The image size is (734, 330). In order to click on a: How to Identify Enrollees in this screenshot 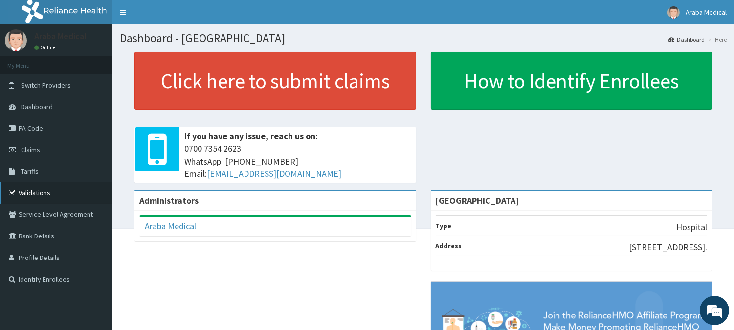, I will do `click(572, 81)`.